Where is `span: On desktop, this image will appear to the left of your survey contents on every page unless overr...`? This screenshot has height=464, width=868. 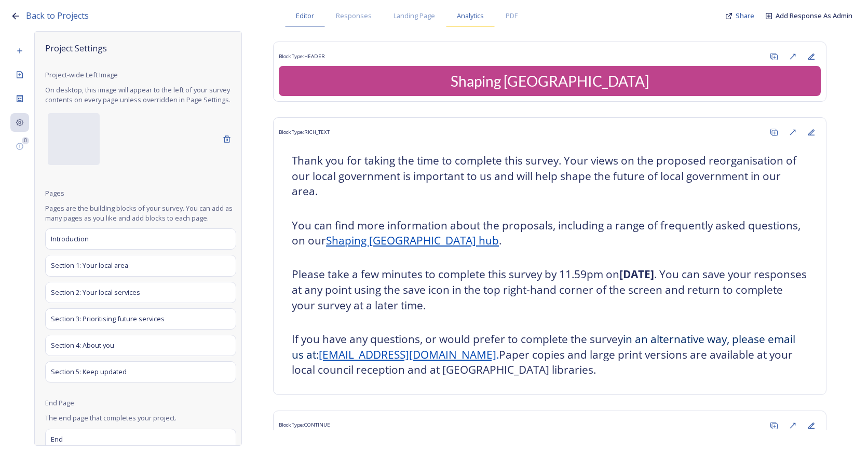
span: On desktop, this image will appear to the left of your survey contents on every page unless overr... is located at coordinates (141, 95).